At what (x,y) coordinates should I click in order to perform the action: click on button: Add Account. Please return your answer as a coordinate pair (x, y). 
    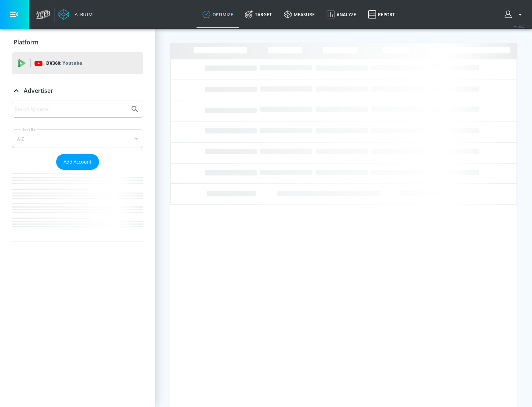
    Looking at the image, I should click on (78, 162).